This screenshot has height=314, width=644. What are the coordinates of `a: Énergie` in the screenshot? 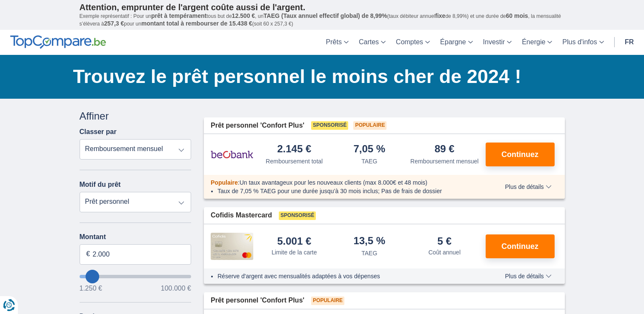 It's located at (537, 42).